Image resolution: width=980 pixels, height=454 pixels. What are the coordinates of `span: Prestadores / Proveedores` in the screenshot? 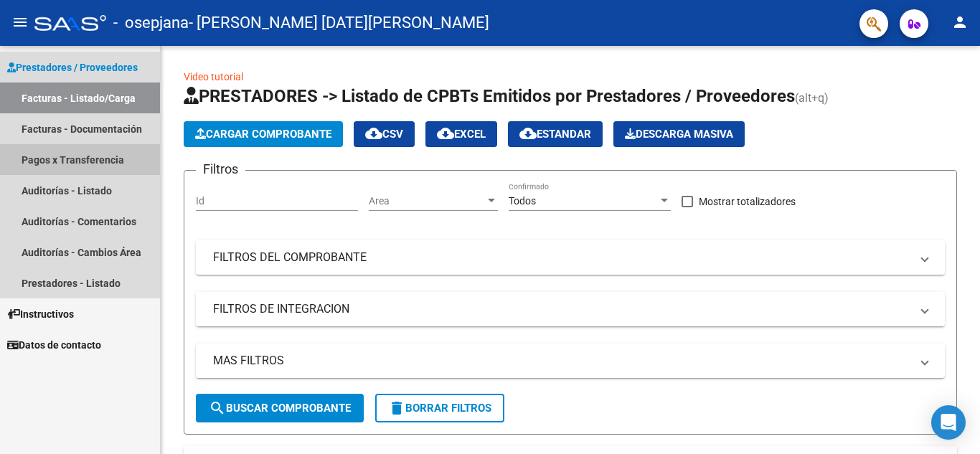 It's located at (72, 67).